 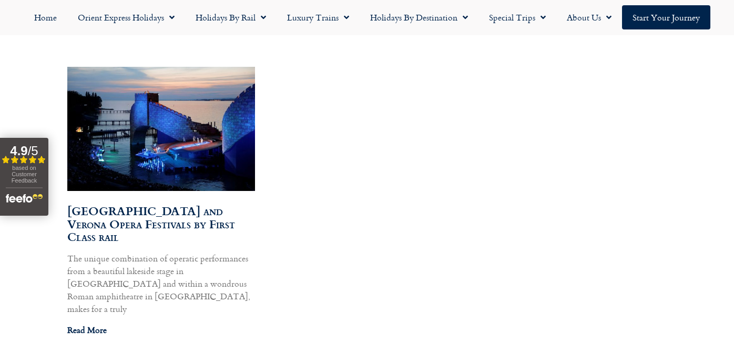 I want to click on a: About Us, so click(x=589, y=17).